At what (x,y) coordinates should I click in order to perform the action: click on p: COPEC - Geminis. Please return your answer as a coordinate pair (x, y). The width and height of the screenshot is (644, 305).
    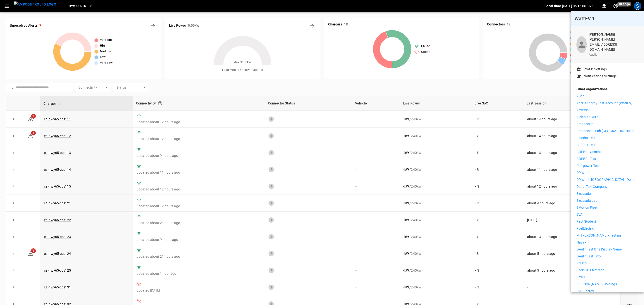
    Looking at the image, I should click on (589, 152).